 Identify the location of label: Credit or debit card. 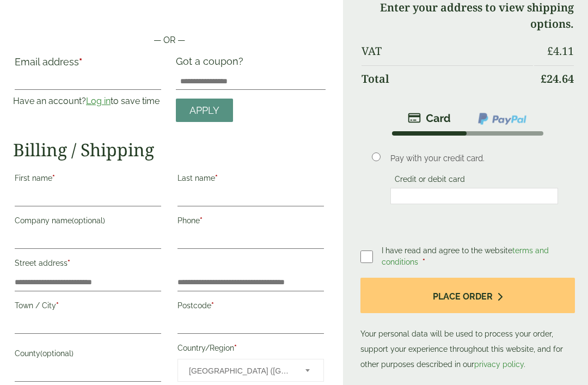
(429, 181).